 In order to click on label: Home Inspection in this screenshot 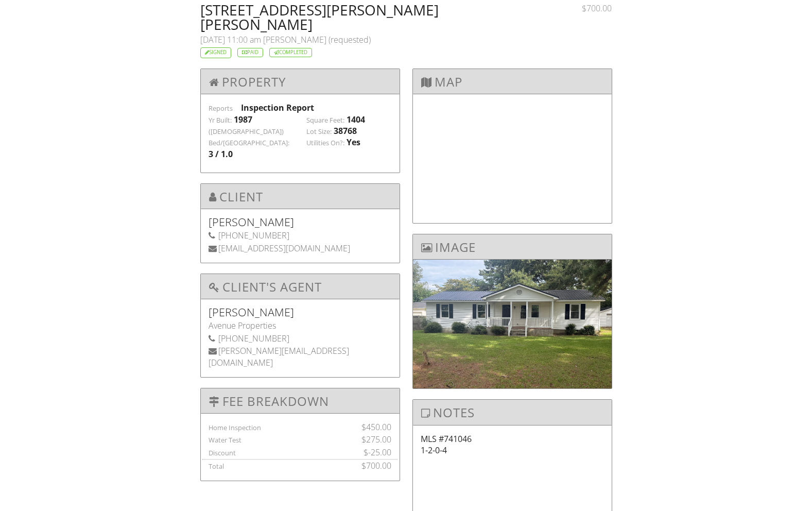, I will do `click(235, 427)`.